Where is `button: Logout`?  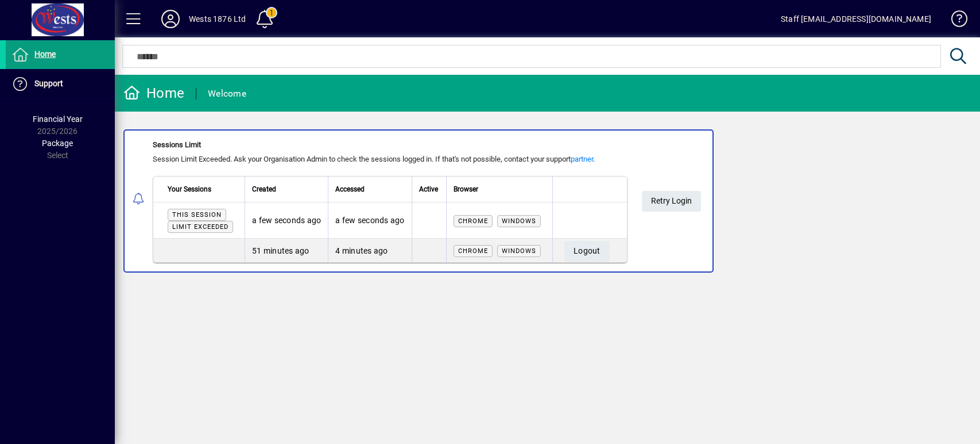
button: Logout is located at coordinates (587, 251).